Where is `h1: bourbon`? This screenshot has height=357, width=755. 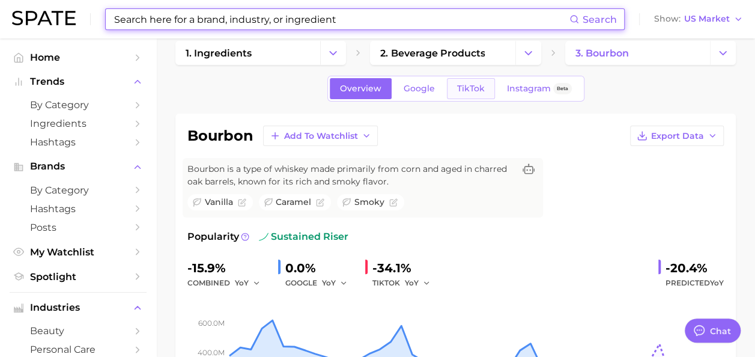 h1: bourbon is located at coordinates (221, 136).